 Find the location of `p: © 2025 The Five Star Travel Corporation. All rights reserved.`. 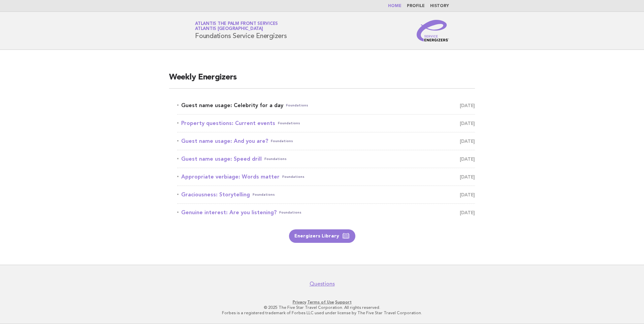

p: © 2025 The Five Star Travel Corporation. All rights reserved. is located at coordinates (322, 308).